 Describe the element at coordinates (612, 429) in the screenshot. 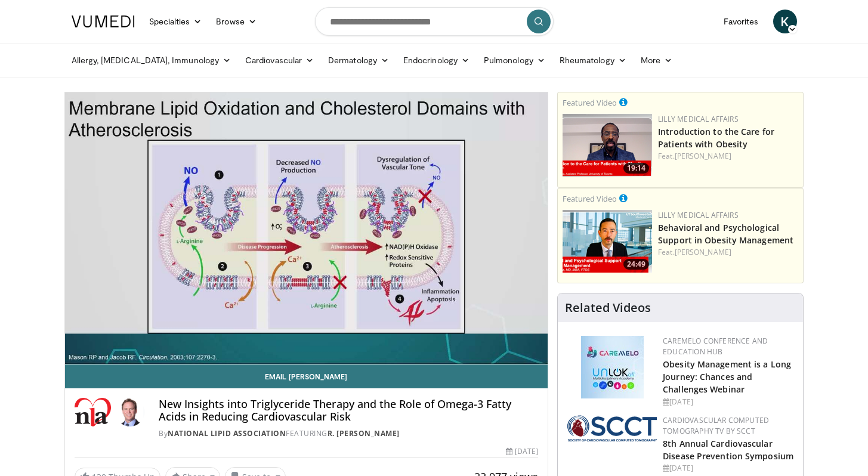

I see `img: 51a70120-4f25-49cc-93a4-67582377e75f.png.150x105_q85_autocrop_double_scale_upscale_version-0.2.png` at that location.